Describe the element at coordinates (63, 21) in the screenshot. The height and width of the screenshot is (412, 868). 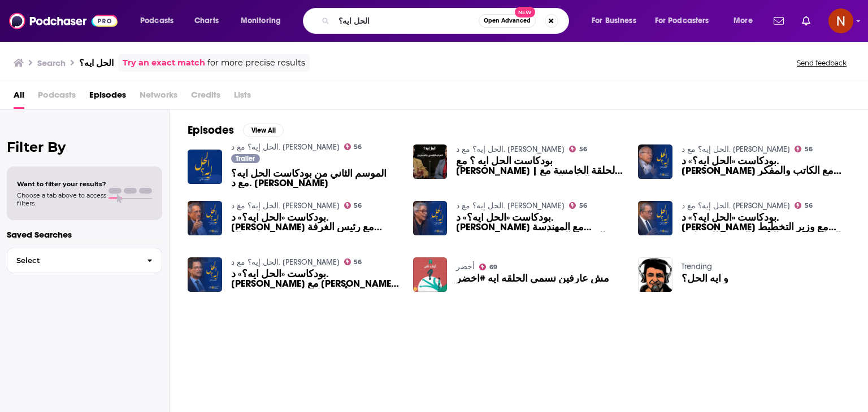
I see `a: Podchaser - Follow, Share and Rate Podcasts` at that location.